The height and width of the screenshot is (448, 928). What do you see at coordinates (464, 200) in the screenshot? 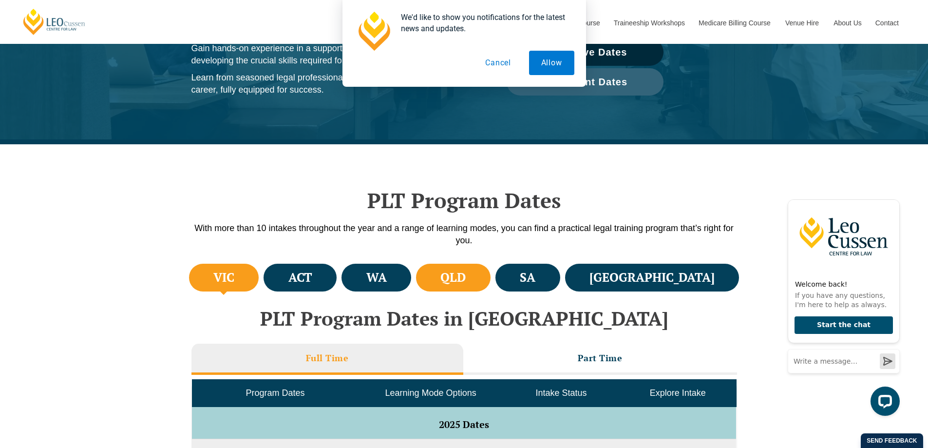
I see `h2: PLT Program Dates` at bounding box center [464, 200].